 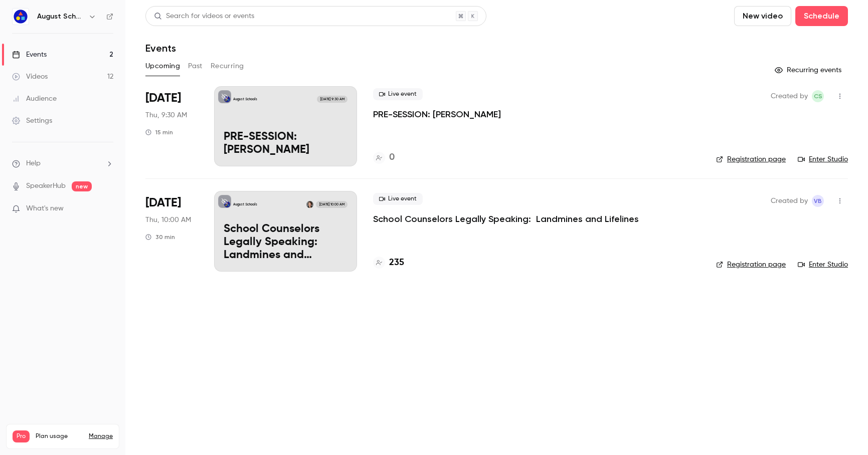 I want to click on div: 30 min, so click(x=160, y=237).